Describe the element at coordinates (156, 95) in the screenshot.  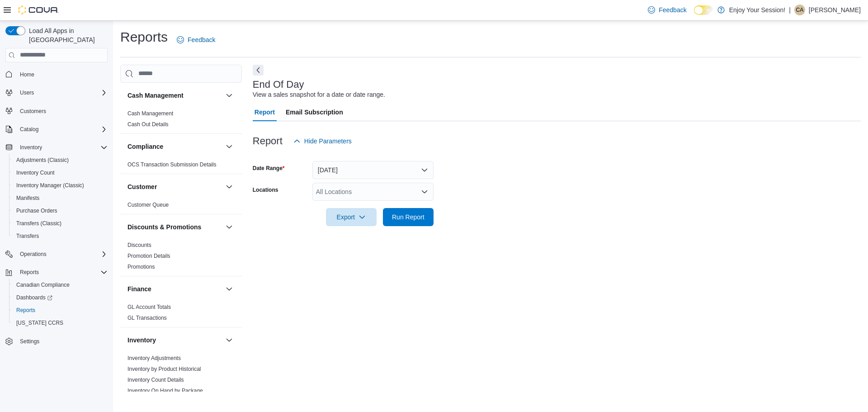
I see `h3: Cash Management` at that location.